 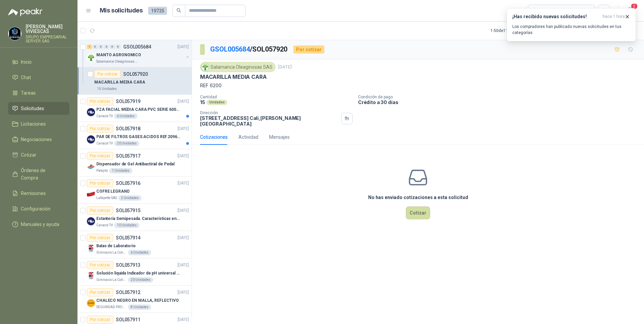 I want to click on h1: Mis solicitudes, so click(x=121, y=10).